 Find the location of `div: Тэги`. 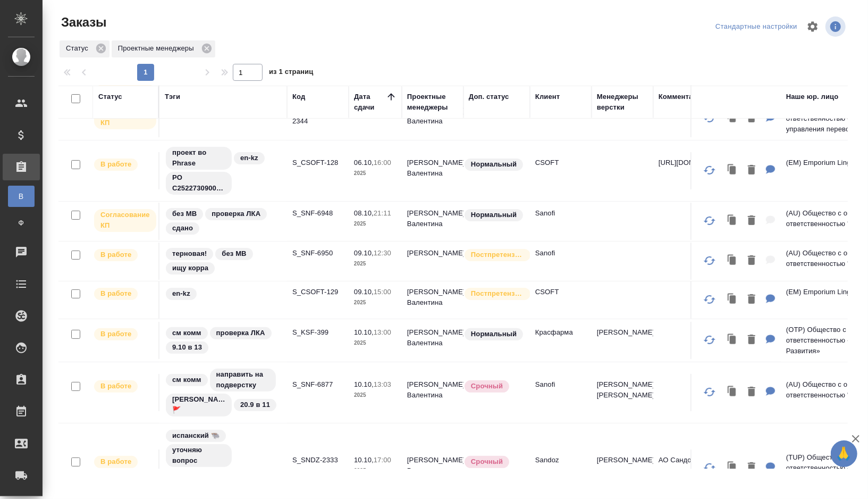

div: Тэги is located at coordinates (172, 97).